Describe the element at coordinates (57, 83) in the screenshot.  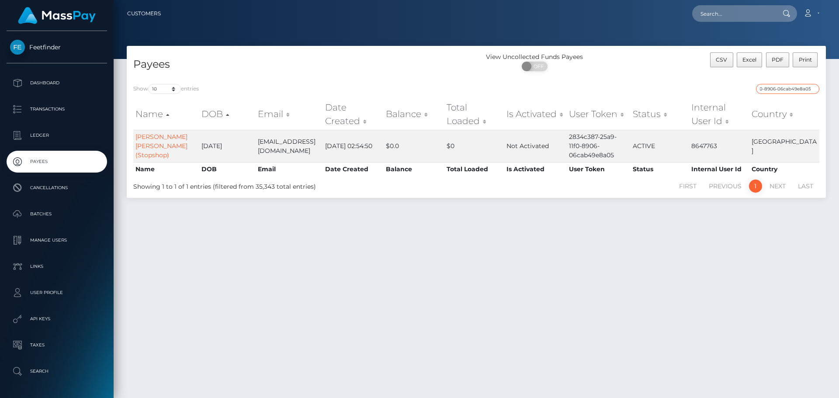
I see `a: Dashboard` at that location.